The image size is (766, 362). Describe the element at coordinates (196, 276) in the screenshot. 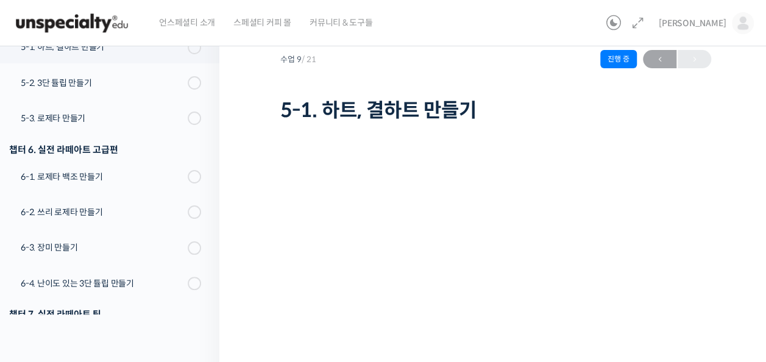

I see `a: 설정` at that location.